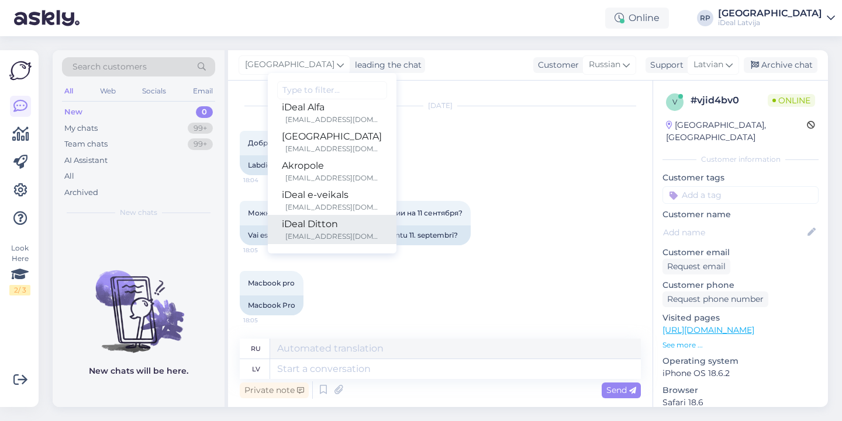 This screenshot has height=421, width=842. Describe the element at coordinates (740, 195) in the screenshot. I see `input: Add a tag` at that location.